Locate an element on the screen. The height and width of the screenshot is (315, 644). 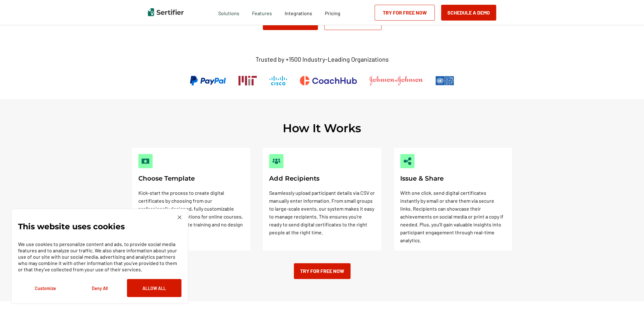
a: Integrations is located at coordinates (299, 12).